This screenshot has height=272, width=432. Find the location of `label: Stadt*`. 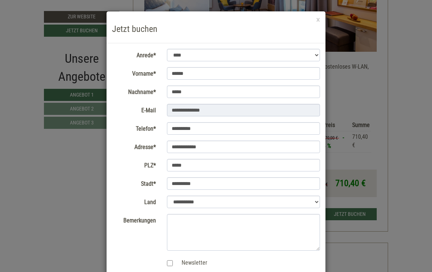

label: Stadt* is located at coordinates (134, 183).